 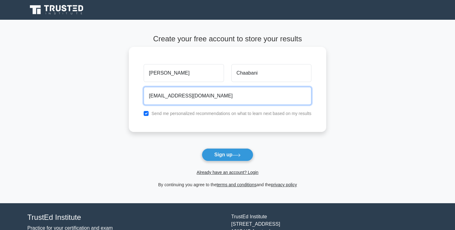 I want to click on input: Email, so click(x=227, y=96).